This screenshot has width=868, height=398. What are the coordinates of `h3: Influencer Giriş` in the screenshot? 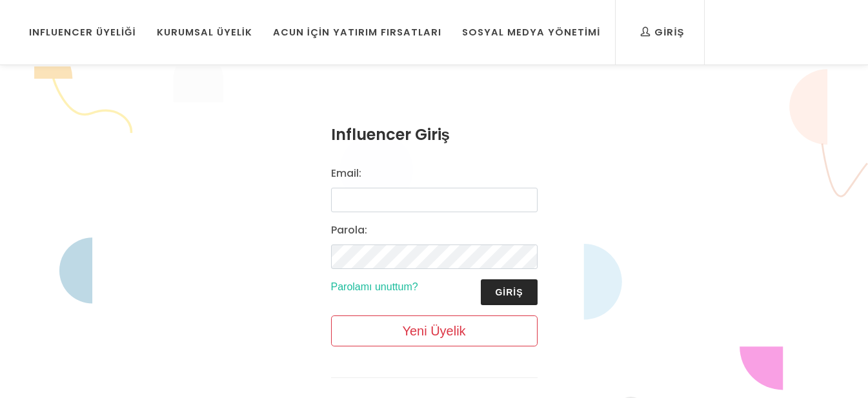 It's located at (434, 135).